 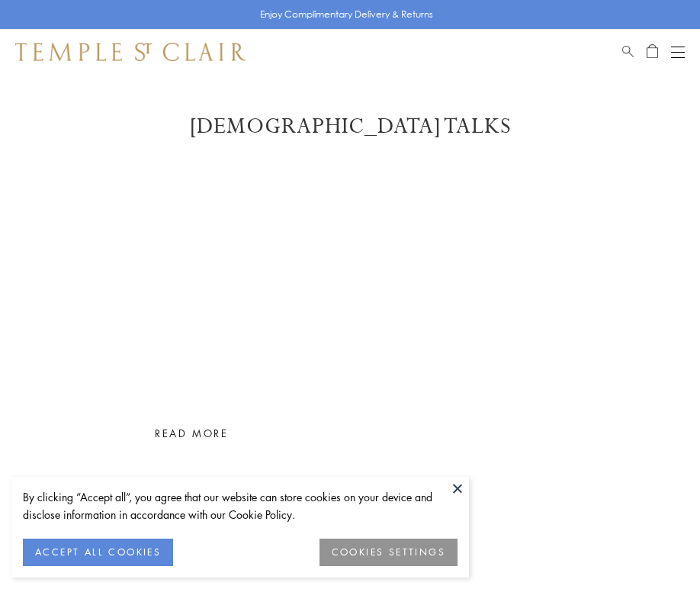 What do you see at coordinates (652, 52) in the screenshot?
I see `a: Open Shopping Bag` at bounding box center [652, 52].